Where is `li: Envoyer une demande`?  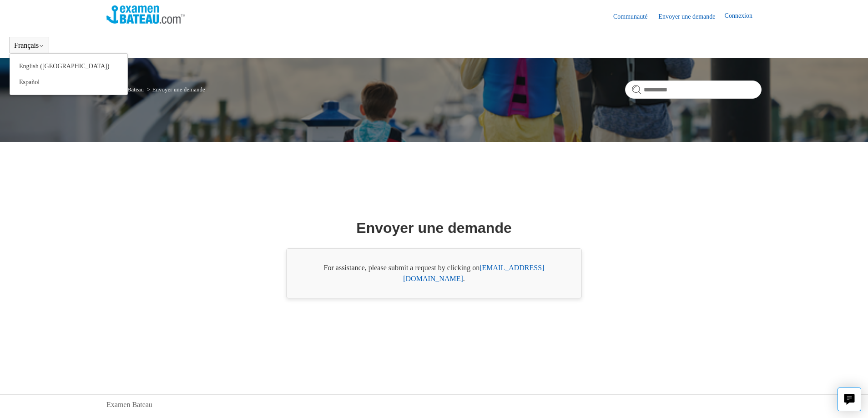 li: Envoyer une demande is located at coordinates (175, 89).